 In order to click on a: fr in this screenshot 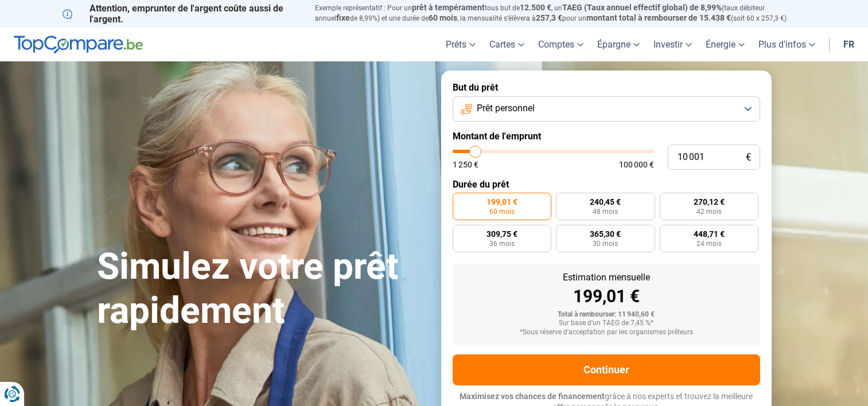, I will do `click(848, 44)`.